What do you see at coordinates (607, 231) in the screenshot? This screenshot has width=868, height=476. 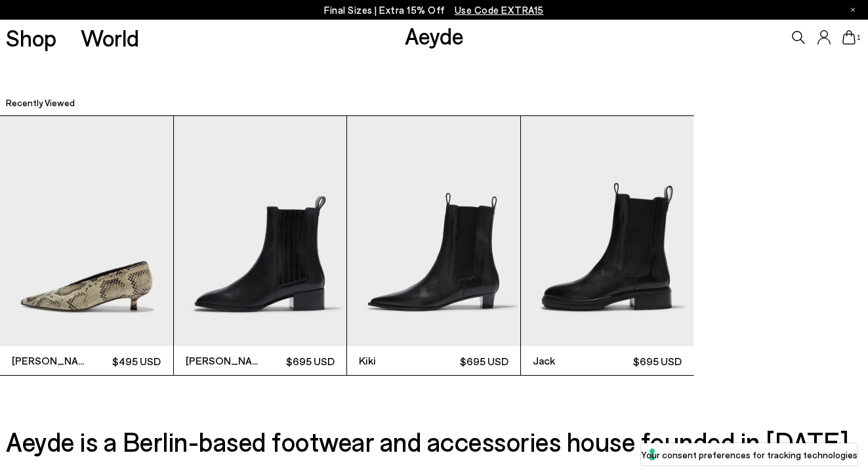 I see `img: Jack Chelsea Boots` at bounding box center [607, 231].